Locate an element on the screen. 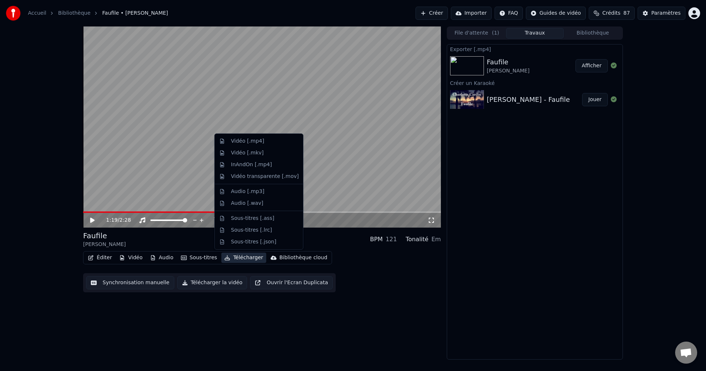 The image size is (706, 371). button: FAQ is located at coordinates (508, 13).